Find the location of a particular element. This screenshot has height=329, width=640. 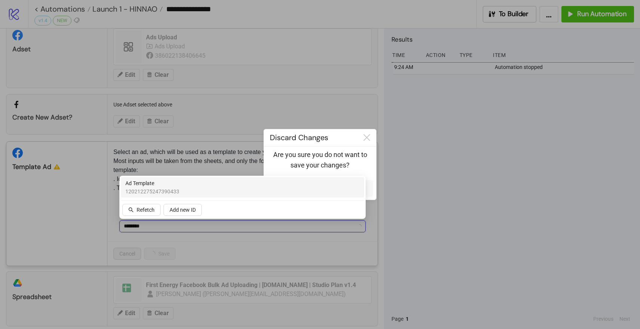

div: Ad Template is located at coordinates (243, 187).